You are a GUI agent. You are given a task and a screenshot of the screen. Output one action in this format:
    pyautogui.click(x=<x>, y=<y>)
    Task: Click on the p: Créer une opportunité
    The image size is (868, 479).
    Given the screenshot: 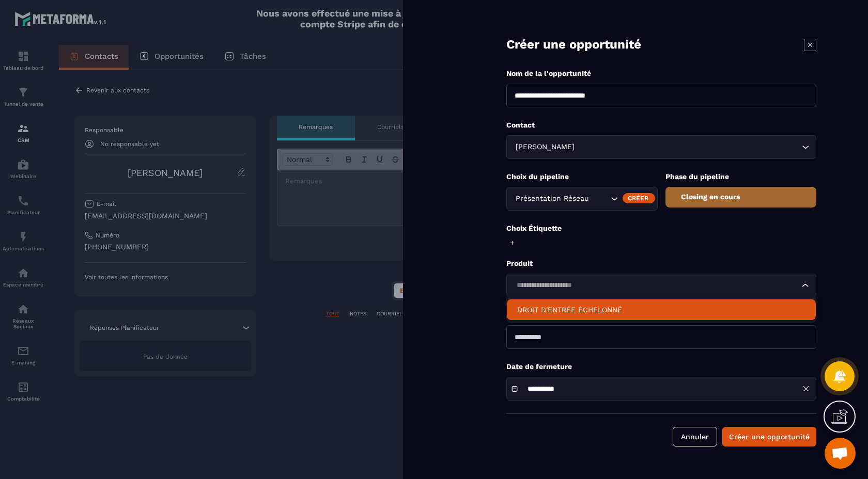 What is the action you would take?
    pyautogui.click(x=573, y=44)
    